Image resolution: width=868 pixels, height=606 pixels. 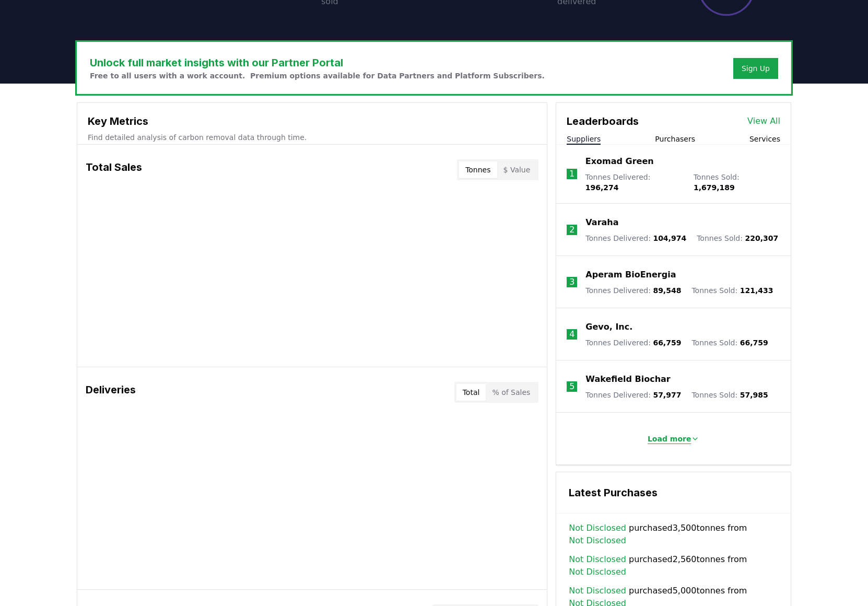 I want to click on a: Sign Up, so click(x=756, y=68).